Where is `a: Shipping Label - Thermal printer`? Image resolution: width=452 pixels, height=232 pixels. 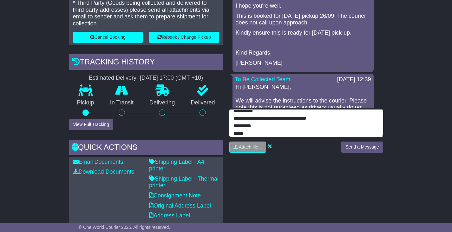 a: Shipping Label - Thermal printer is located at coordinates (184, 182).